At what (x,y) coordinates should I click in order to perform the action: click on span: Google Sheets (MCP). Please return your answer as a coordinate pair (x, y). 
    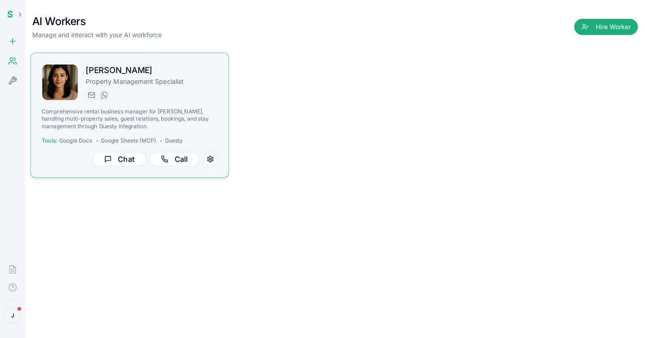
    Looking at the image, I should click on (128, 141).